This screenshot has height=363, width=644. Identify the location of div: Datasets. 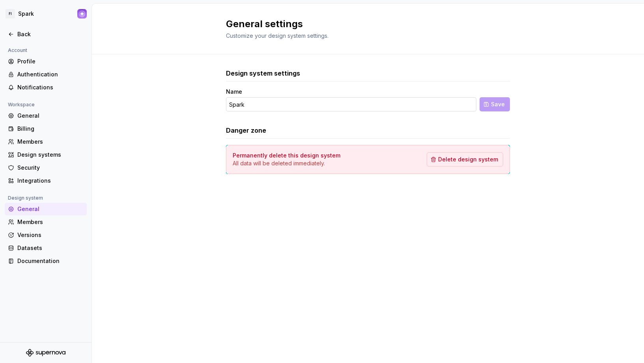
(50, 248).